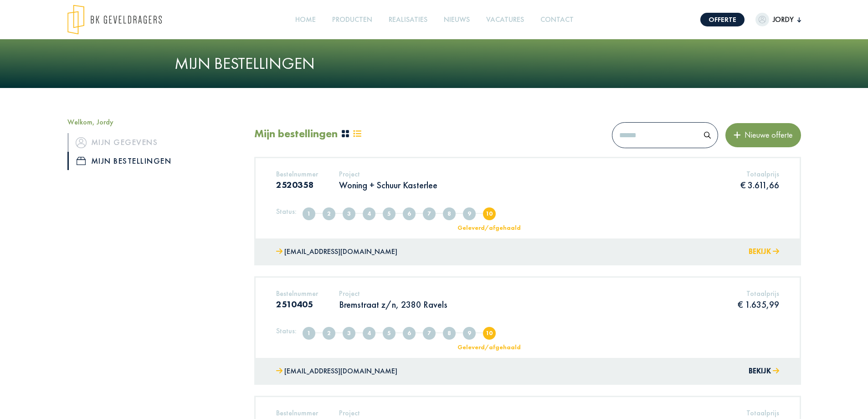 The height and width of the screenshot is (419, 868). I want to click on h1: Mijn bestellingen, so click(434, 63).